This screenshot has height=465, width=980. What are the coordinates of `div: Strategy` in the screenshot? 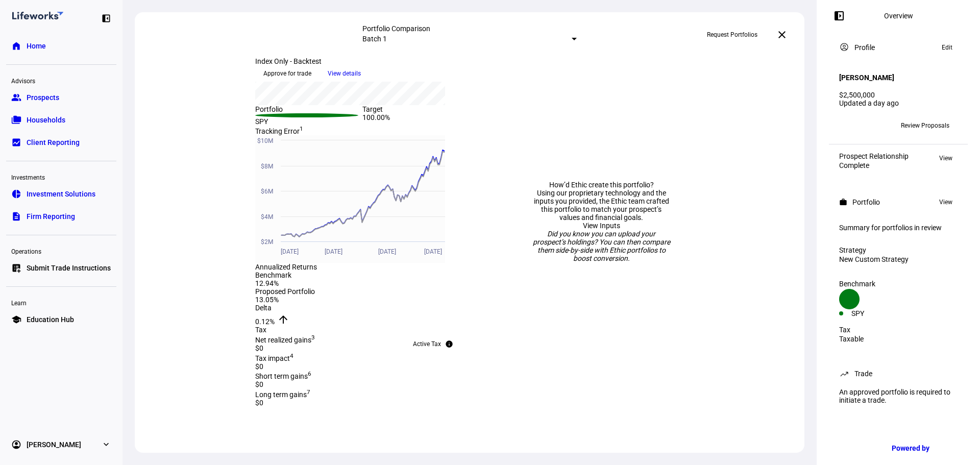 It's located at (898, 250).